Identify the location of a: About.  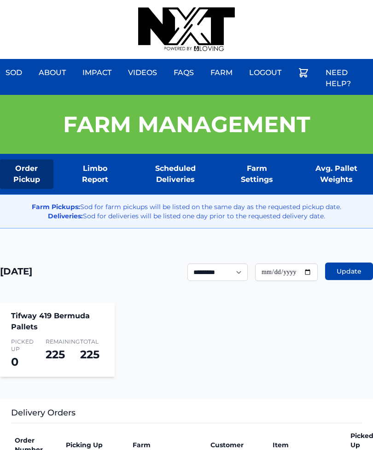
(52, 73).